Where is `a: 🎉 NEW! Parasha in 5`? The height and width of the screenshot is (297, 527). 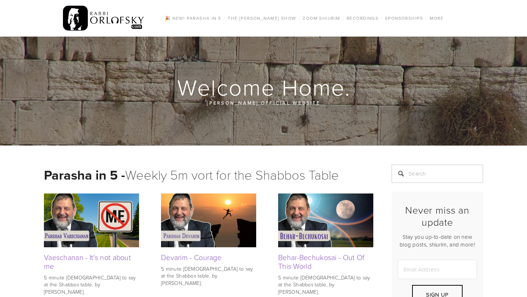
a: 🎉 NEW! Parasha in 5 is located at coordinates (193, 18).